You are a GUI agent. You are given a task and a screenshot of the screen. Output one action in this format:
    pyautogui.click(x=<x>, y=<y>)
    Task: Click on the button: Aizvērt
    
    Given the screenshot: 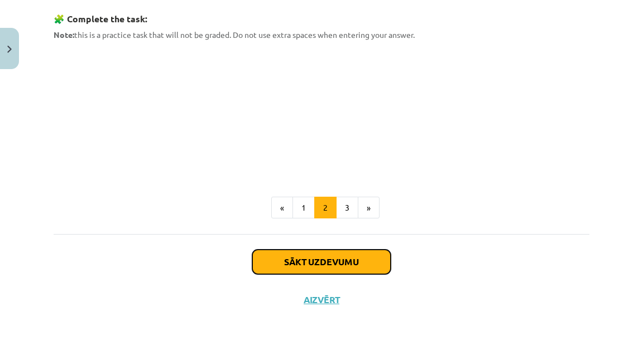 What is the action you would take?
    pyautogui.click(x=321, y=300)
    